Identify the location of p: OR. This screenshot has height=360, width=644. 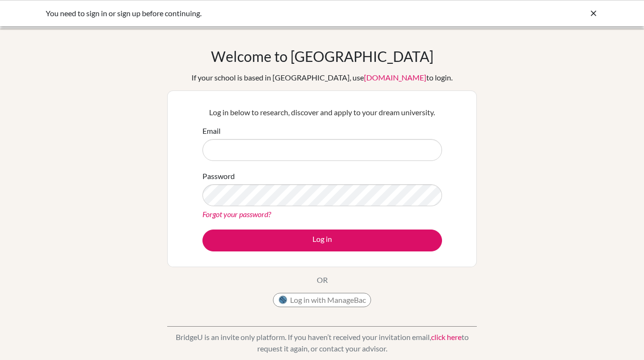
(322, 280).